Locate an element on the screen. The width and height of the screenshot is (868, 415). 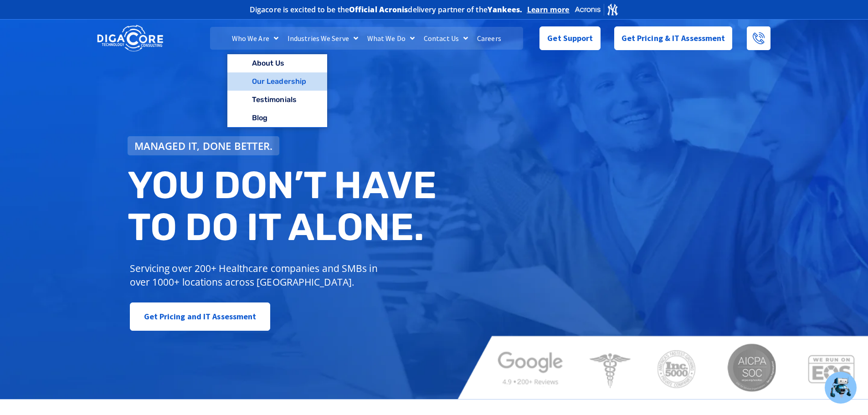
a: Managed IT, done better. is located at coordinates (204, 146).